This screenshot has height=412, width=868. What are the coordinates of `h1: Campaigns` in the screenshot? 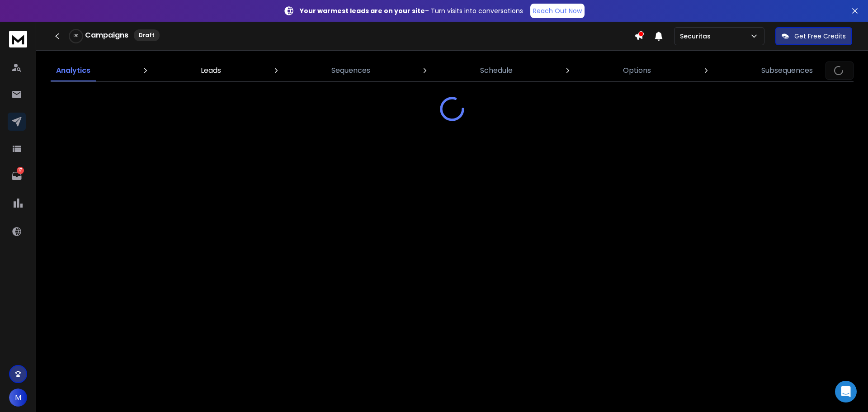 It's located at (107, 35).